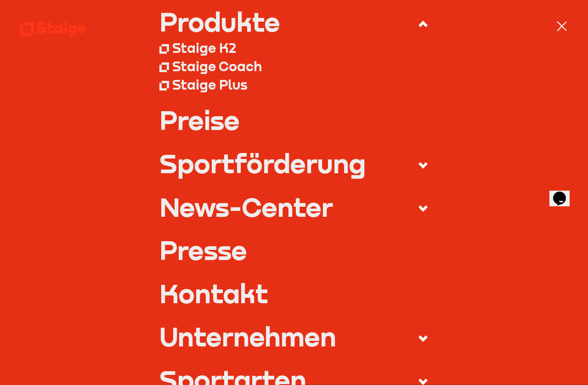  I want to click on div: Staige Plus, so click(210, 85).